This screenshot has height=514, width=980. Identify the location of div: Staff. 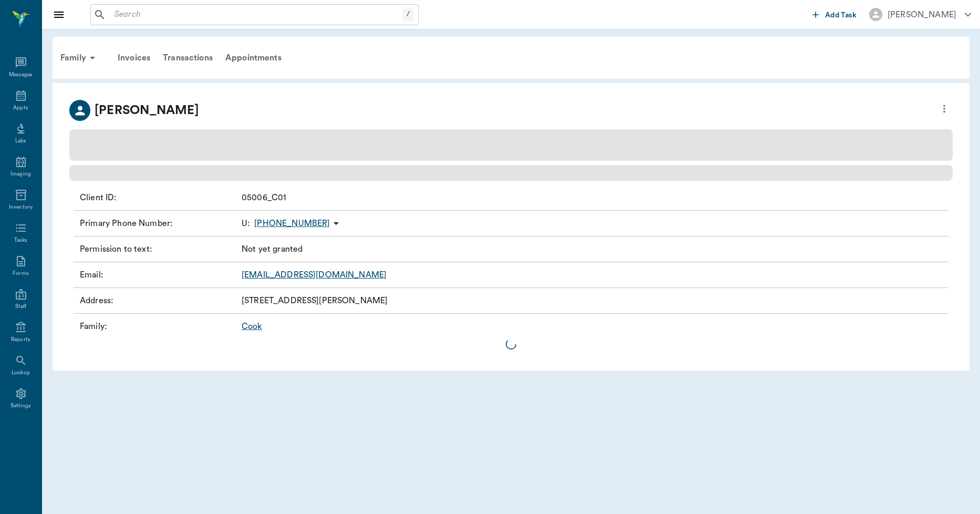
(20, 306).